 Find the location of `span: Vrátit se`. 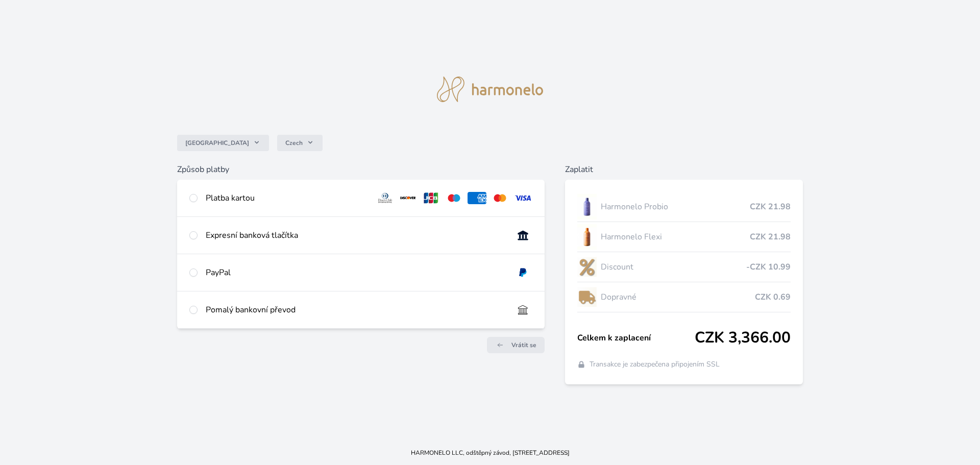

span: Vrátit se is located at coordinates (524, 345).